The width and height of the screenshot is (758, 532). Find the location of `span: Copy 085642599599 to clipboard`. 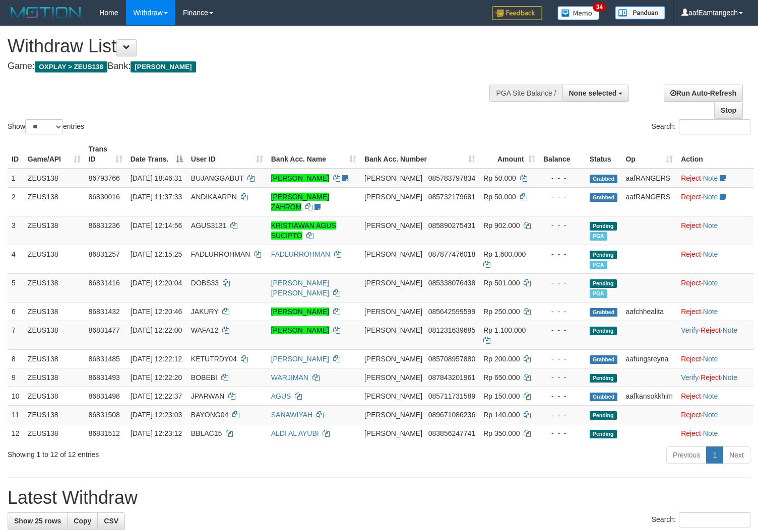

span: Copy 085642599599 to clipboard is located at coordinates (452, 312).